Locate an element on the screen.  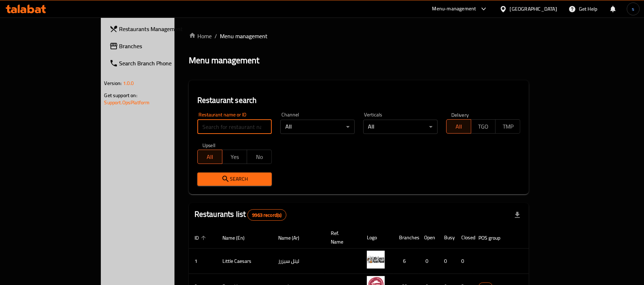
span: No is located at coordinates (259, 157).